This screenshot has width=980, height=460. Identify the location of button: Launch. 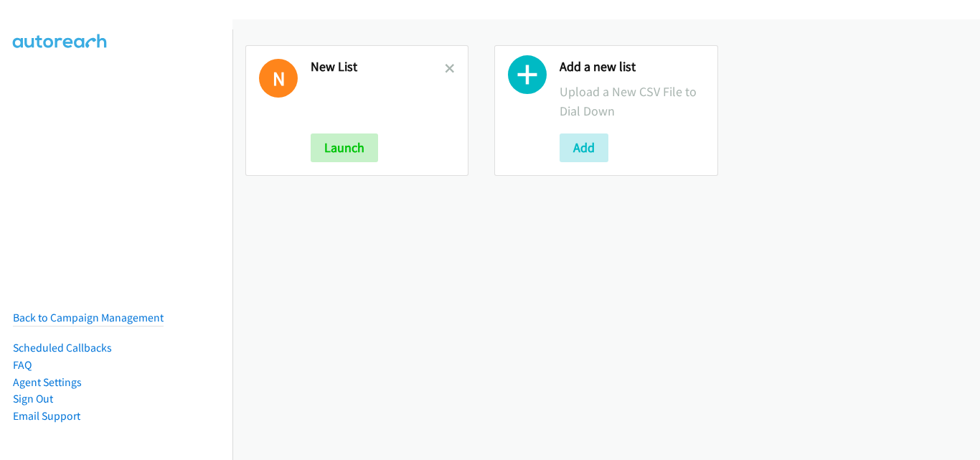
(344, 148).